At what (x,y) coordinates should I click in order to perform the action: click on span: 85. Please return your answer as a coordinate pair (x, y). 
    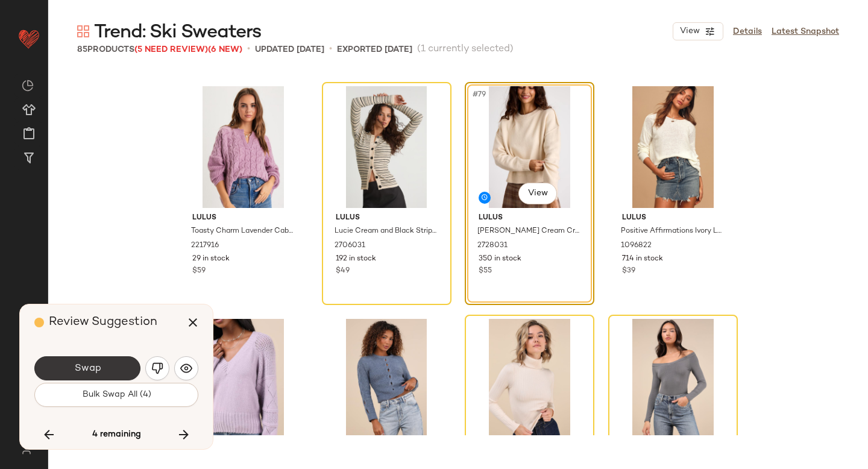
    Looking at the image, I should click on (82, 50).